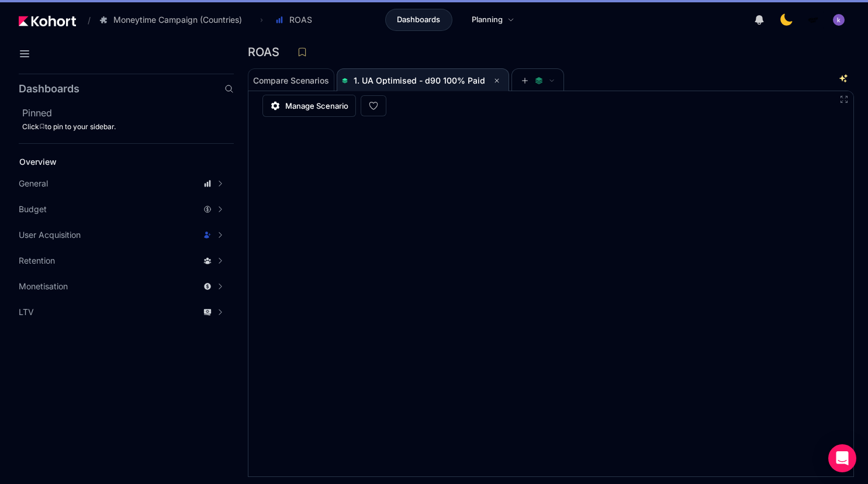 The image size is (868, 484). What do you see at coordinates (33, 209) in the screenshot?
I see `span: Budget` at bounding box center [33, 209].